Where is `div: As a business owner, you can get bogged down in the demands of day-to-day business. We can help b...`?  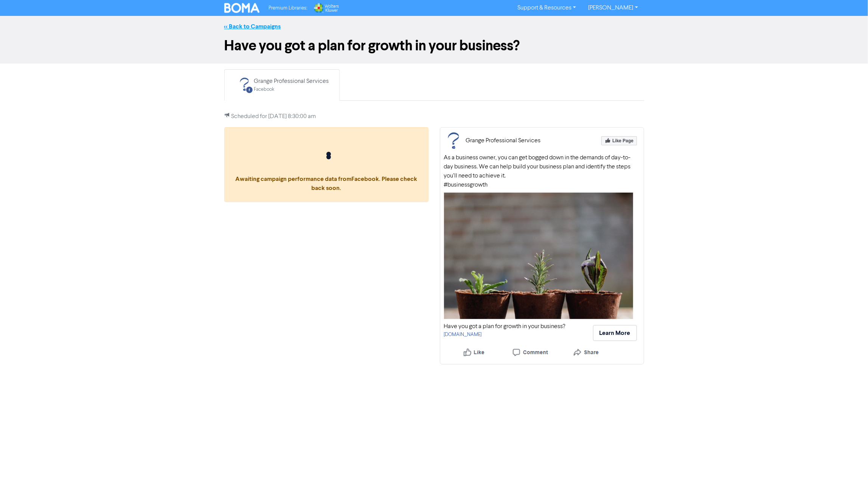
div: As a business owner, you can get bogged down in the demands of day-to-day business. We can help b... is located at coordinates (542, 171).